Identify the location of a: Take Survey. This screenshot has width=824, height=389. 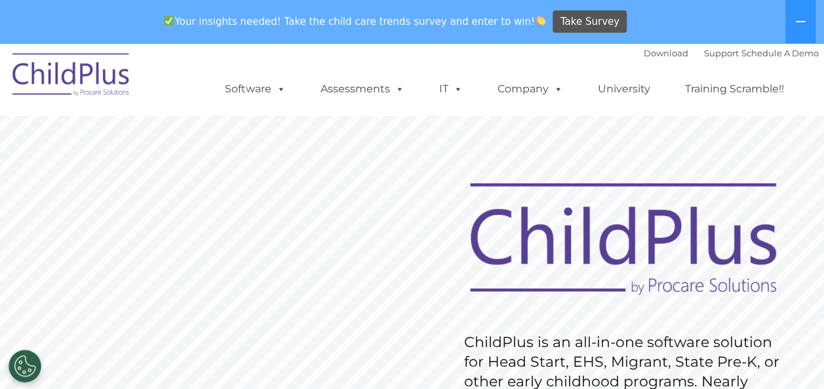
(589, 22).